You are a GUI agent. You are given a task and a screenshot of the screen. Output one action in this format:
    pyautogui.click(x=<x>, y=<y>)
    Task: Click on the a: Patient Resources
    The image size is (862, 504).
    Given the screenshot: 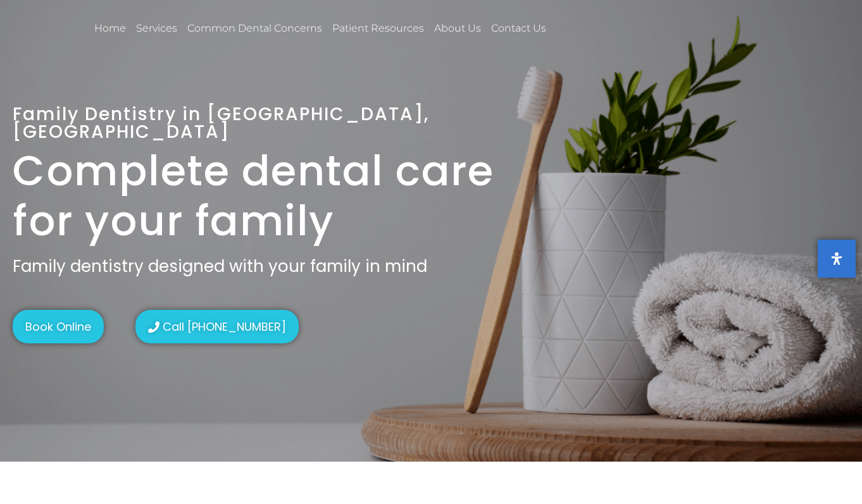 What is the action you would take?
    pyautogui.click(x=377, y=29)
    